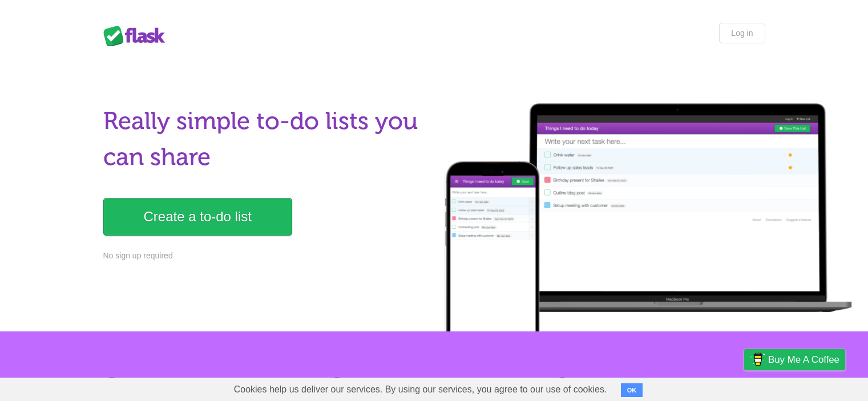 The image size is (868, 401). Describe the element at coordinates (421, 389) in the screenshot. I see `span: Cookies help us deliver our services. By using our services, you agree to our use of cookies.` at that location.